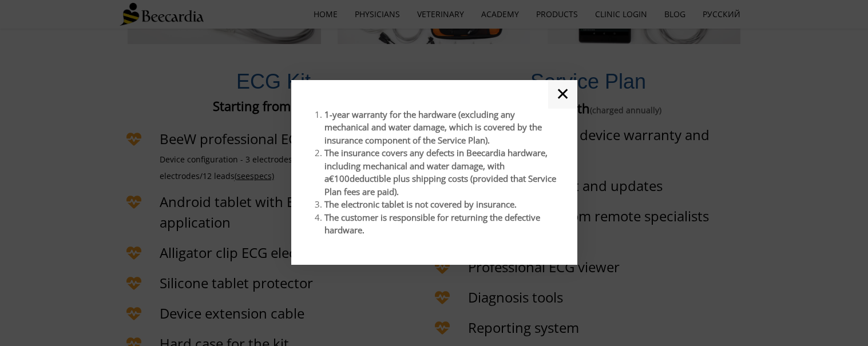  Describe the element at coordinates (420, 204) in the screenshot. I see `span: The electronic tablet is not covered by insurance.` at that location.